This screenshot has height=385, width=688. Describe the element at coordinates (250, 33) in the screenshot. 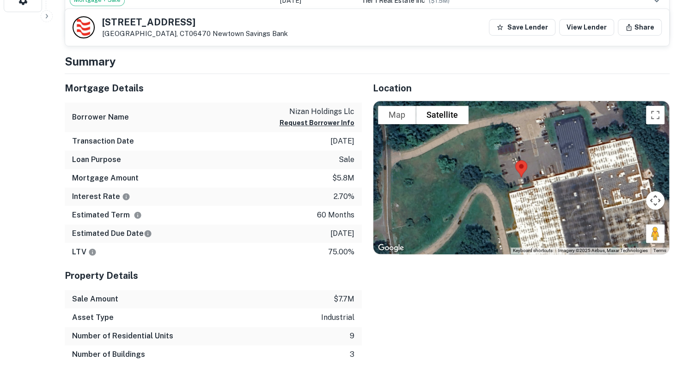

I see `a: Newtown Savings Bank` at that location.